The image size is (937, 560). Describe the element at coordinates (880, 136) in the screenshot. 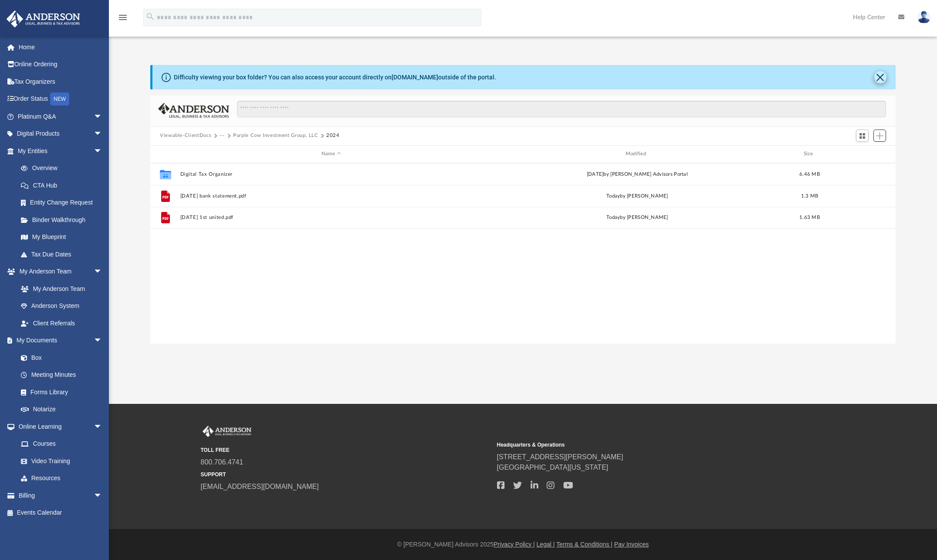

I see `button: Add` at that location.